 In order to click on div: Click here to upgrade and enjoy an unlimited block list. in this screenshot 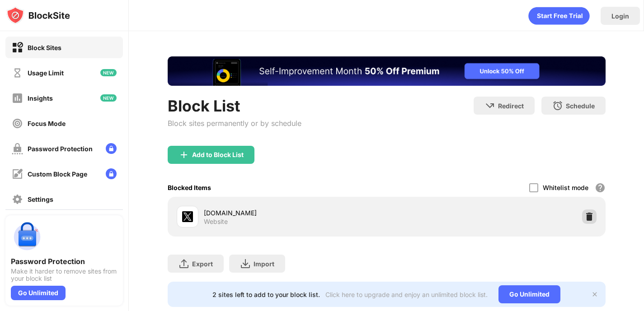, I will do `click(406, 294)`.